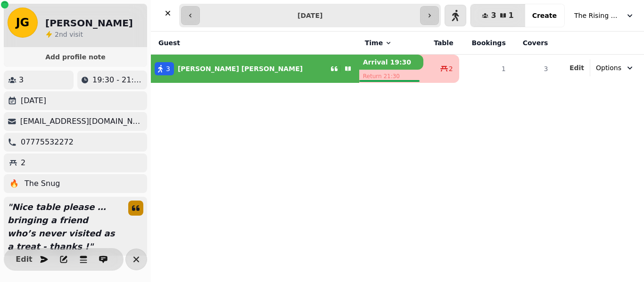 Image resolution: width=644 pixels, height=282 pixels. Describe the element at coordinates (533, 43) in the screenshot. I see `th: Covers` at that location.